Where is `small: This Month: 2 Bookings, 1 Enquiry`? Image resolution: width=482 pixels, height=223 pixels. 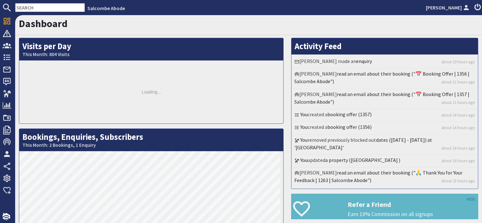
small: This Month: 2 Bookings, 1 Enquiry is located at coordinates (151, 145).